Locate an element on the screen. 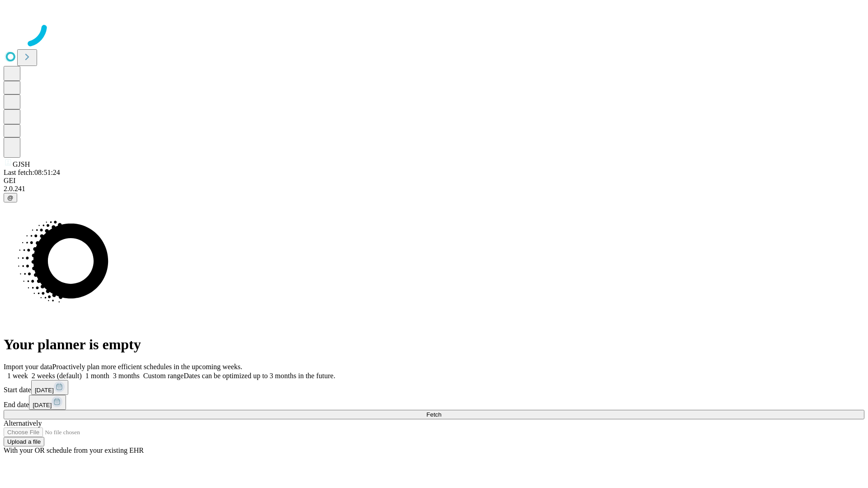 The image size is (868, 488). span: With your OR schedule from your existing EHR is located at coordinates (74, 450).